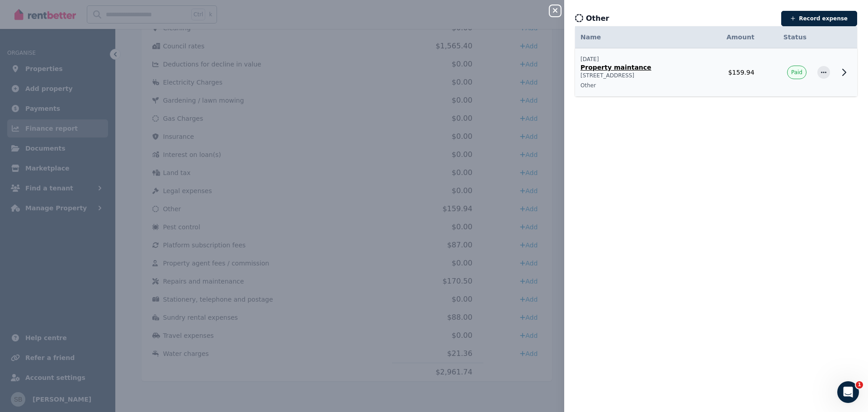 Image resolution: width=868 pixels, height=412 pixels. Describe the element at coordinates (729, 73) in the screenshot. I see `td: $159.94` at that location.